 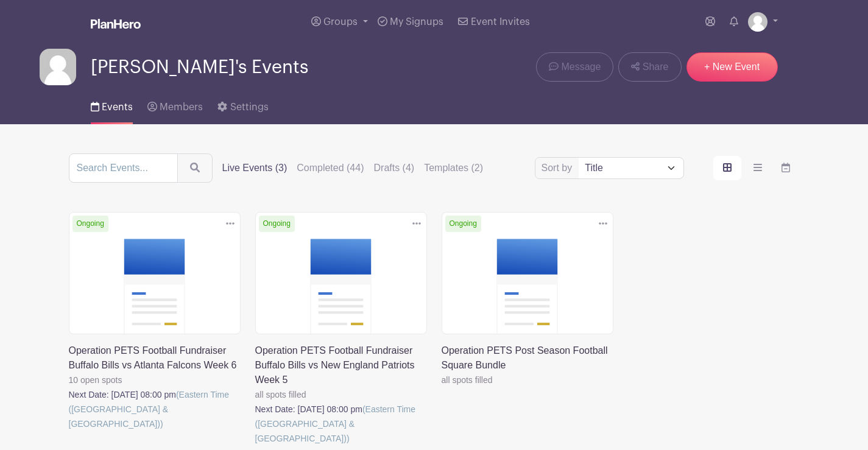 What do you see at coordinates (757, 168) in the screenshot?
I see `div: order and view` at bounding box center [757, 168].